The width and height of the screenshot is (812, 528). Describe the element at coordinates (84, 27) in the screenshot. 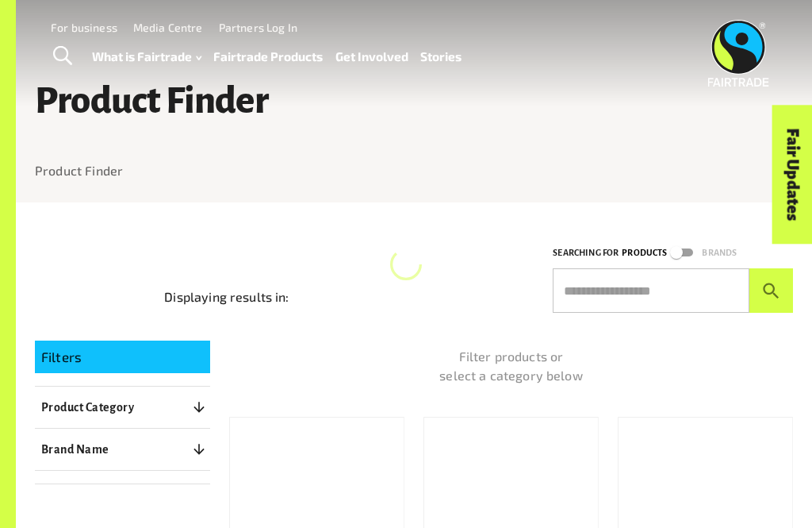

I see `a: For business` at that location.